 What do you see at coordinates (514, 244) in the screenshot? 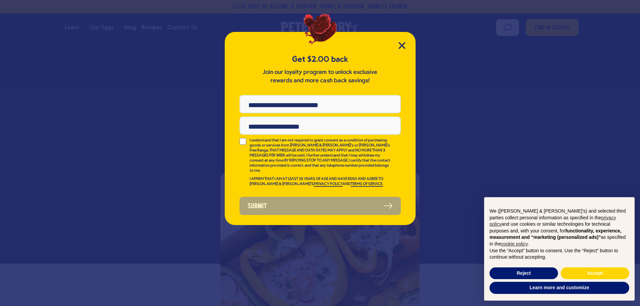
I see `a: cookie policy` at bounding box center [514, 244].